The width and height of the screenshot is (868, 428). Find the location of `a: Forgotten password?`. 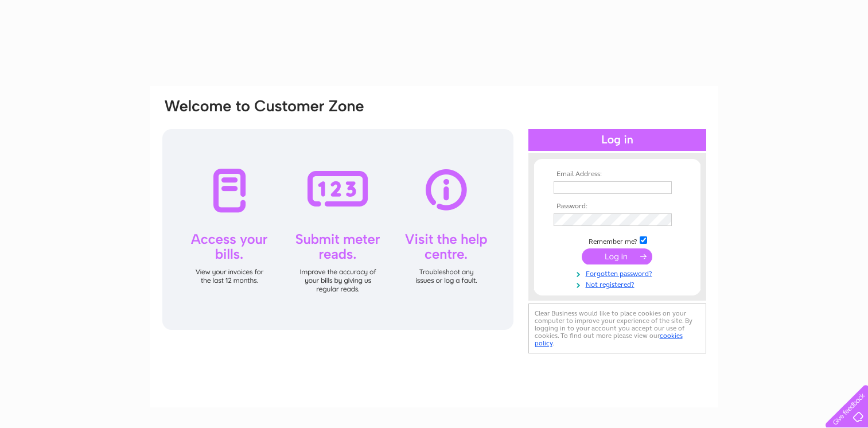

a: Forgotten password? is located at coordinates (618, 273).